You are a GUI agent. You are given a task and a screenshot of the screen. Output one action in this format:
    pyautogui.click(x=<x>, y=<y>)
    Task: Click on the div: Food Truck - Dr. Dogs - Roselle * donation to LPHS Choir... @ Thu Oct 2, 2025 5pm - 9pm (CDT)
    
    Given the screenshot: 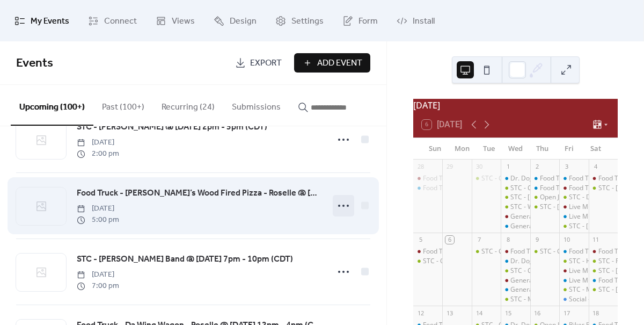 What is the action you would take?
    pyautogui.click(x=545, y=178)
    